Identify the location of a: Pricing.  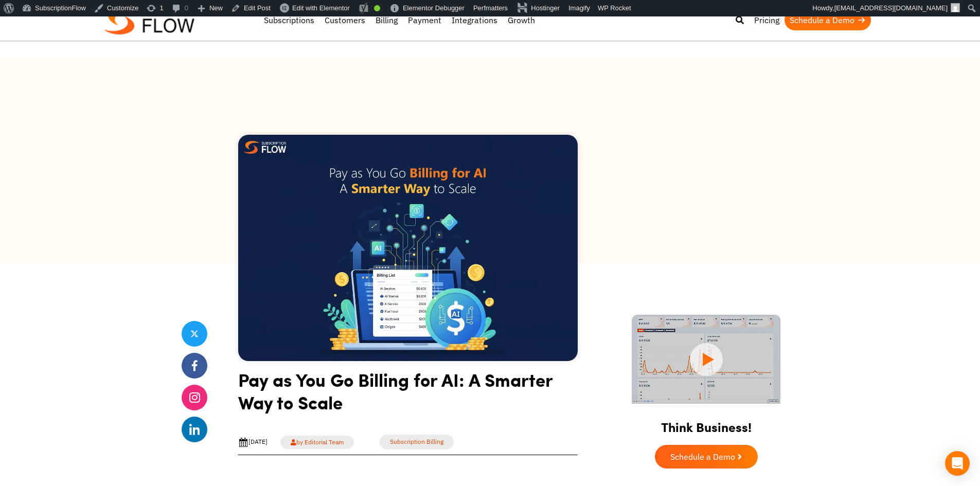
(767, 20).